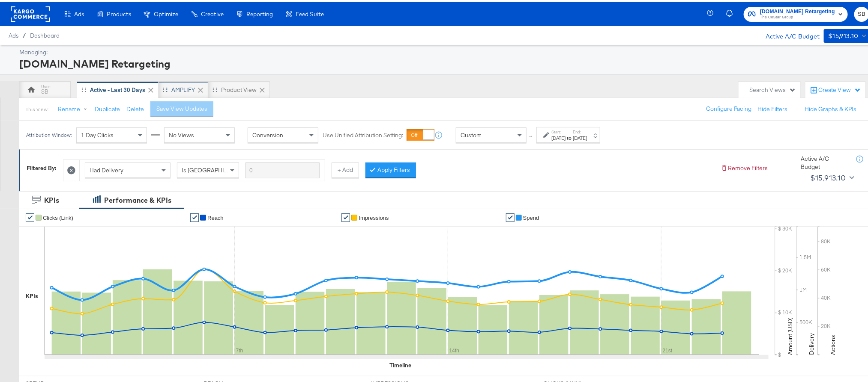 The height and width of the screenshot is (384, 868). I want to click on span: The CoStar Group, so click(797, 15).